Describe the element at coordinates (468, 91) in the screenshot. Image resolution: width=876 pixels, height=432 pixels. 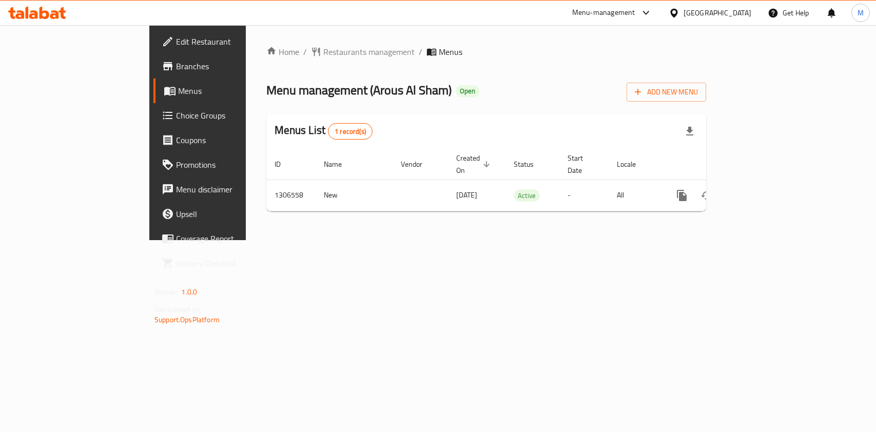
I see `span: Open` at that location.